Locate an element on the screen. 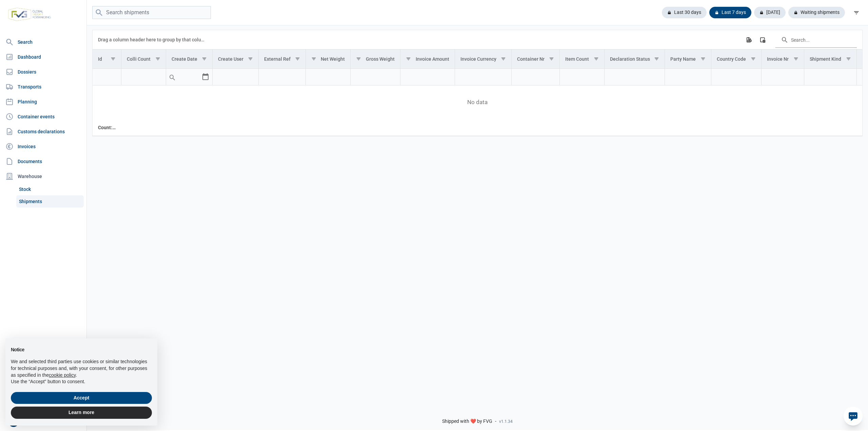 The width and height of the screenshot is (868, 431). div: Waiting shipments is located at coordinates (816, 13).